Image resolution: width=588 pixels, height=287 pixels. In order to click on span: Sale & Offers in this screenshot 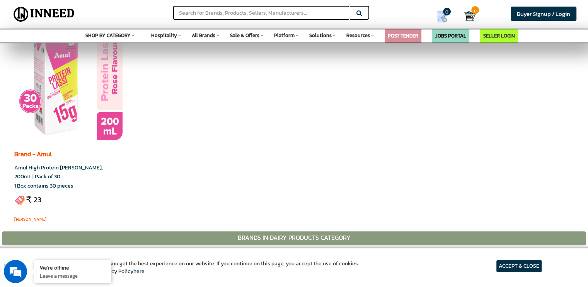, I will do `click(245, 35)`.